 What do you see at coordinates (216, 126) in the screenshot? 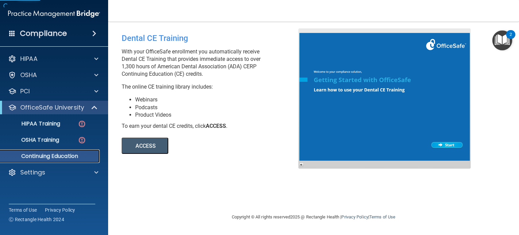
I see `b: ACCESS` at bounding box center [216, 126].